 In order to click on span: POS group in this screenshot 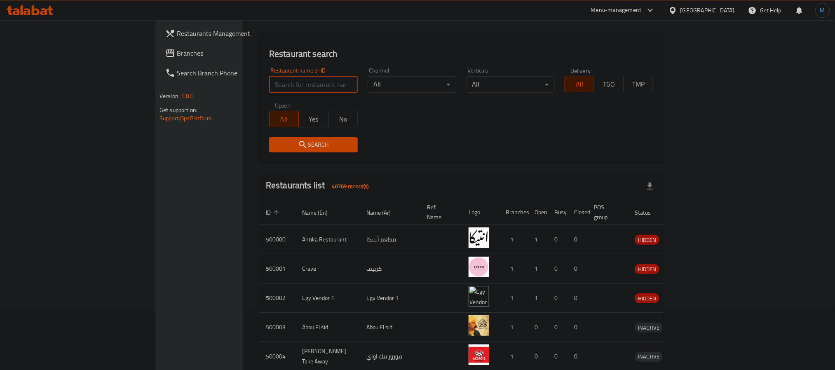, I will do `click(606, 212)`.